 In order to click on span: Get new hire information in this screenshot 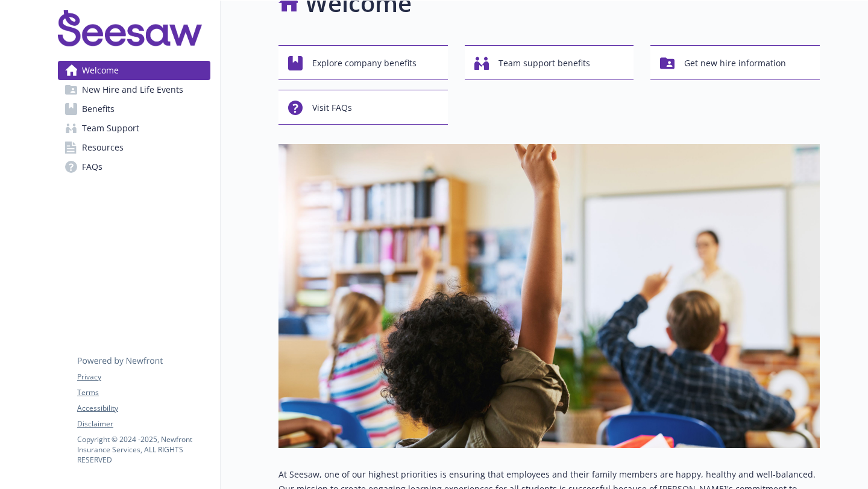, I will do `click(735, 63)`.